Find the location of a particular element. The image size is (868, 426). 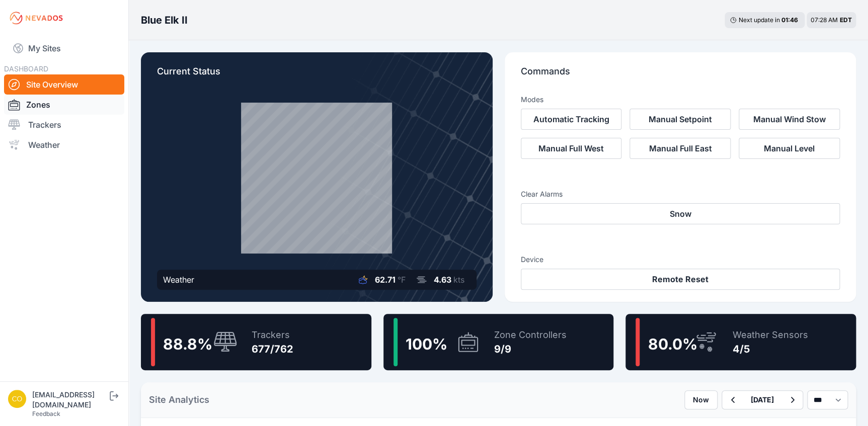

button: Manual Full West is located at coordinates (571, 148).